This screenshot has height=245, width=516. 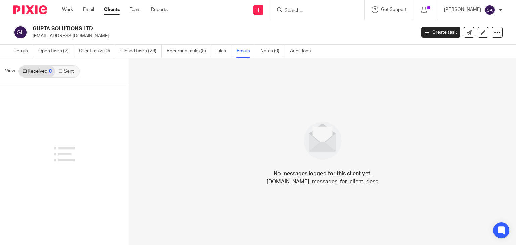 What do you see at coordinates (184, 29) in the screenshot?
I see `h2: GUPTA SOLUTIONS LTD` at bounding box center [184, 29].